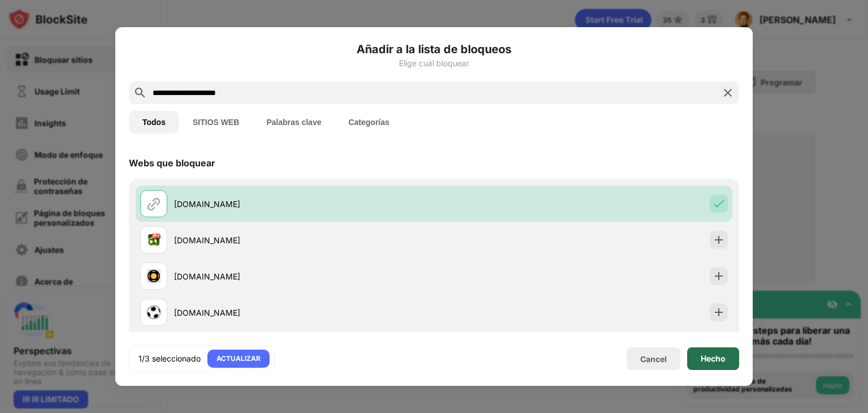 The image size is (868, 413). I want to click on img: search.svg, so click(140, 93).